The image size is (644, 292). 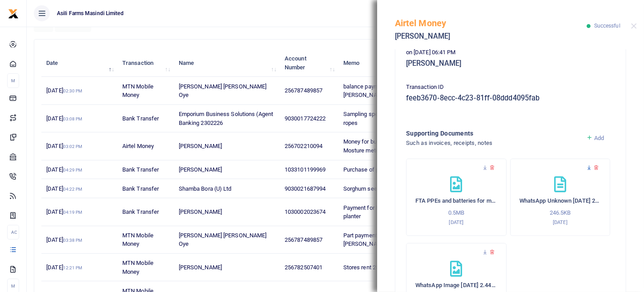 What do you see at coordinates (303, 267) in the screenshot?
I see `span: 256782507401` at bounding box center [303, 267].